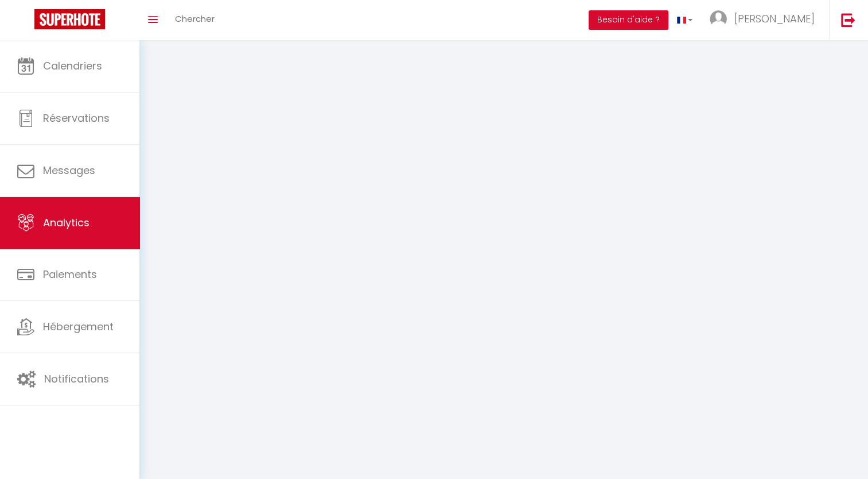 This screenshot has height=479, width=868. What do you see at coordinates (26, 22) in the screenshot?
I see `button: Ouvrir le widget de chat LiveChat` at bounding box center [26, 22].